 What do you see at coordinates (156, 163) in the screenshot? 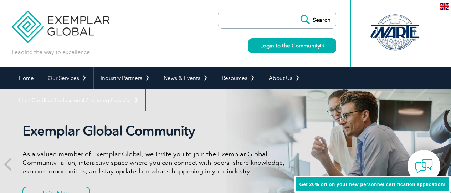
I see `p: As a valued member of Exemplar Global, we invite you to join the Exemplar Global Community—a fun,...` at bounding box center [156, 163].